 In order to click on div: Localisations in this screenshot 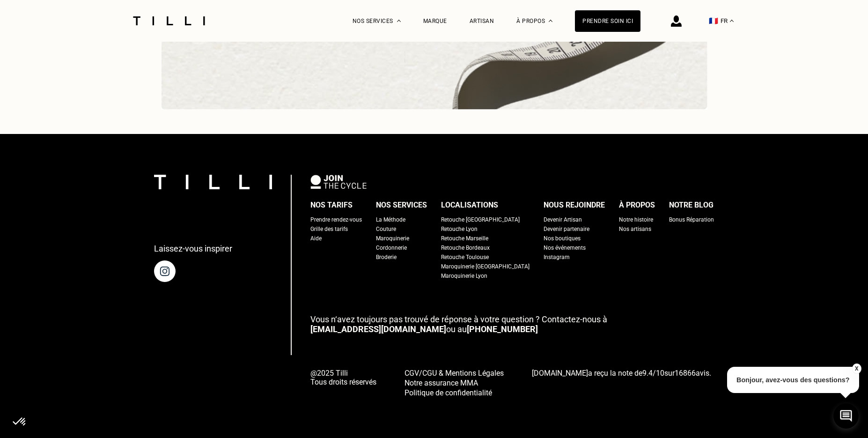, I will do `click(469, 205)`.